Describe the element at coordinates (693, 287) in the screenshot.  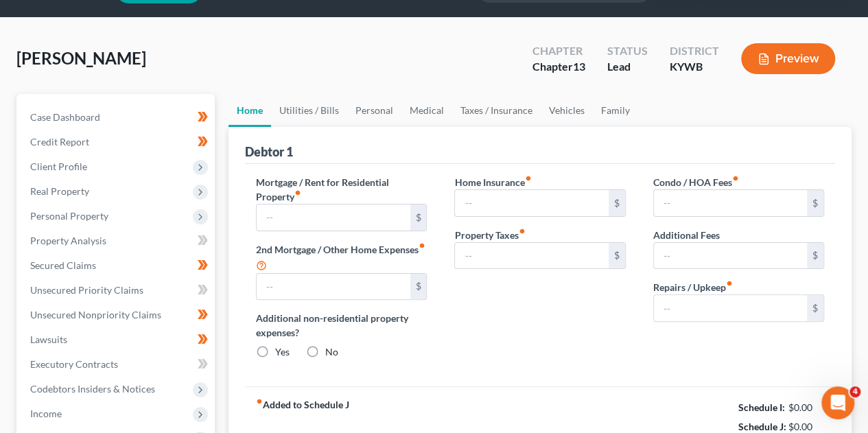
I see `label: Repairs / Upkeep` at that location.